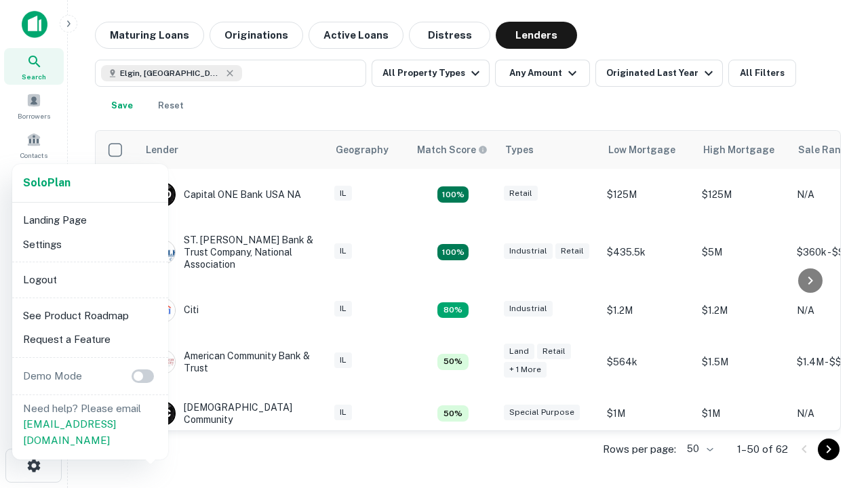  What do you see at coordinates (90, 220) in the screenshot?
I see `li: Landing Page` at bounding box center [90, 220].